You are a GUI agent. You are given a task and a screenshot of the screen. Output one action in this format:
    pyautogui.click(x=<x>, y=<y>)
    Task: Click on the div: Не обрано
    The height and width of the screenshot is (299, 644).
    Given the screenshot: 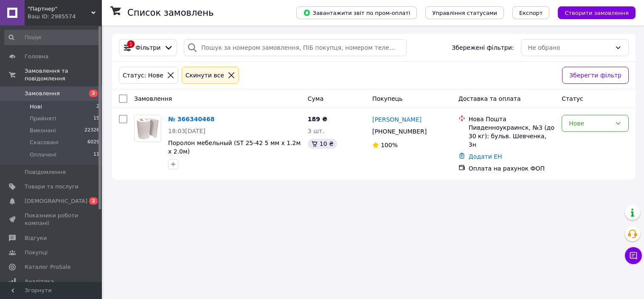 What is the action you would take?
    pyautogui.click(x=570, y=48)
    